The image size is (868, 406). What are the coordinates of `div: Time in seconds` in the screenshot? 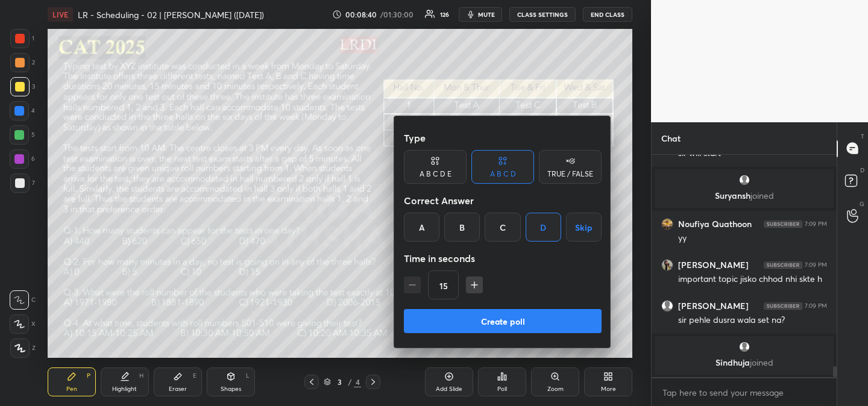 It's located at (503, 259).